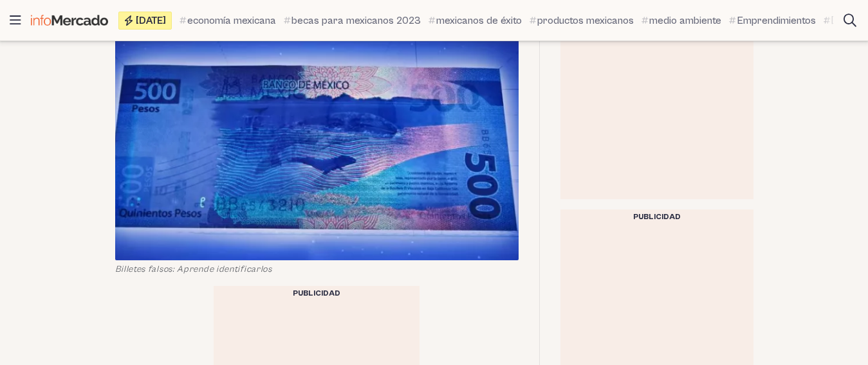 The image size is (868, 365). I want to click on span: Emprendimientos, so click(776, 21).